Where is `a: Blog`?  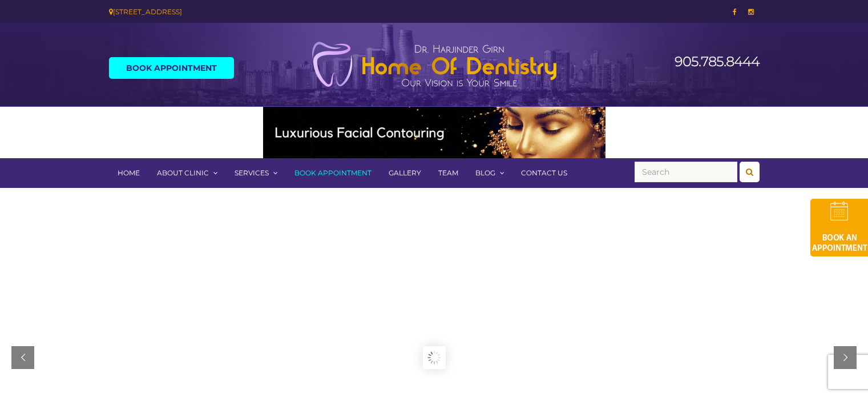
a: Blog is located at coordinates (490, 173).